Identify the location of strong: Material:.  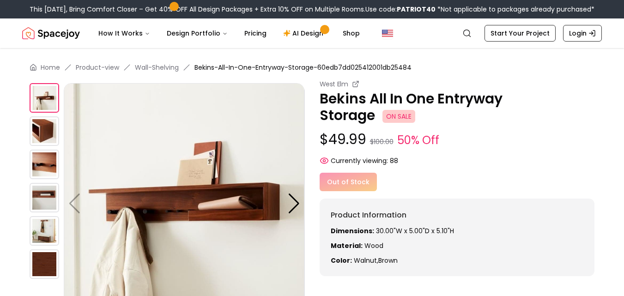
(346, 246).